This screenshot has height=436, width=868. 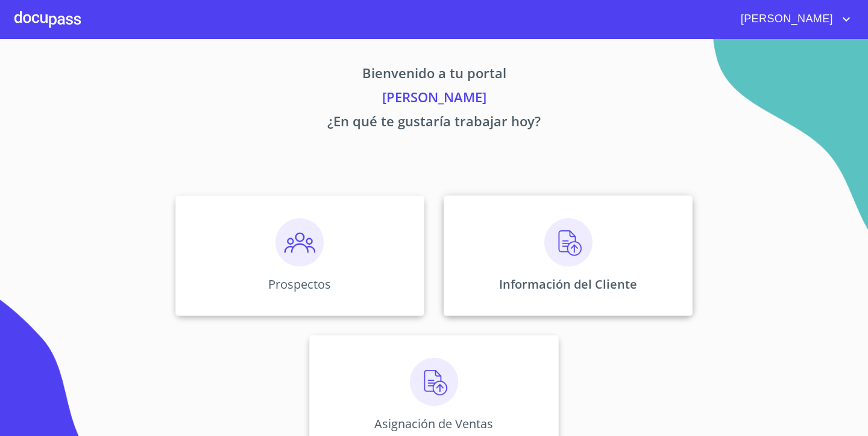 What do you see at coordinates (300, 284) in the screenshot?
I see `p: Prospectos` at bounding box center [300, 284].